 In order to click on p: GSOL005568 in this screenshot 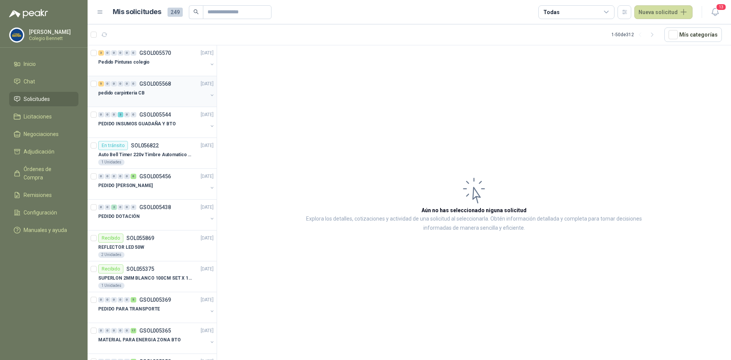, I will do `click(155, 84)`.